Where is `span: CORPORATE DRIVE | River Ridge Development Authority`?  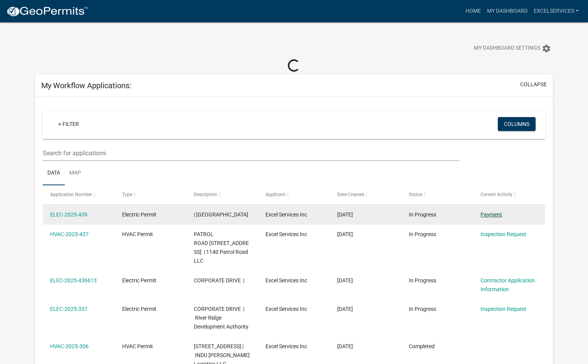 span: CORPORATE DRIVE | River Ridge Development Authority is located at coordinates (221, 317).